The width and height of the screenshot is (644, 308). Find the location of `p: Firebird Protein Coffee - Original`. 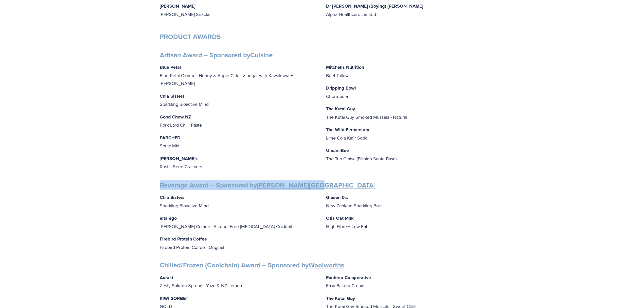

p: Firebird Protein Coffee - Original is located at coordinates (239, 243).